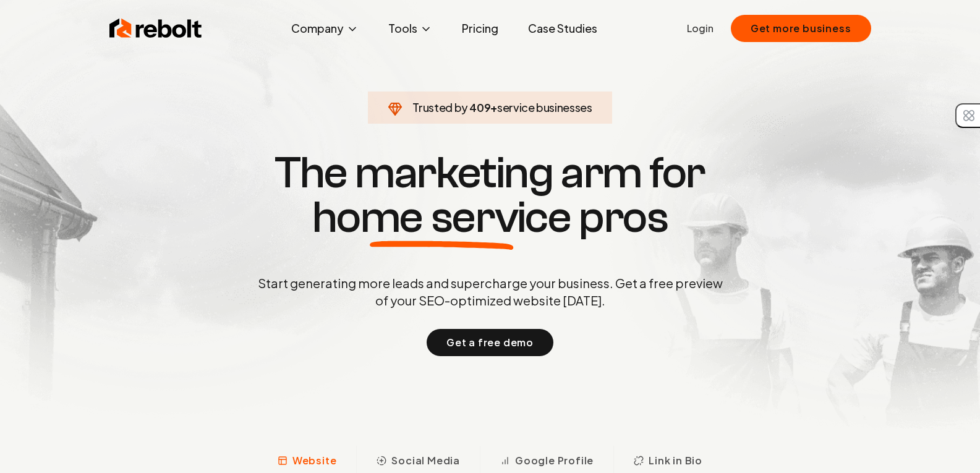  Describe the element at coordinates (315, 460) in the screenshot. I see `span: Website` at that location.